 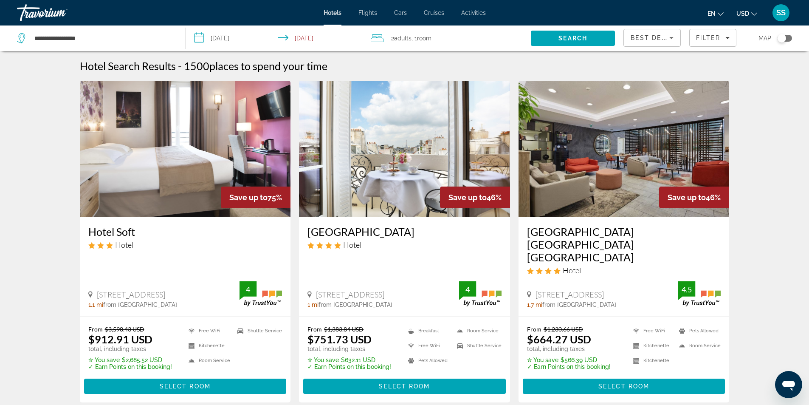 What do you see at coordinates (344, 329) in the screenshot?
I see `del: $1,383.84 USD` at bounding box center [344, 329].